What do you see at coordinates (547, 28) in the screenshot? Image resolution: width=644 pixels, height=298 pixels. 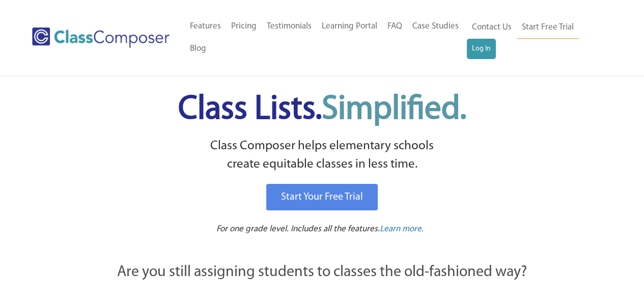 I see `a: Start Free Trial` at bounding box center [547, 28].